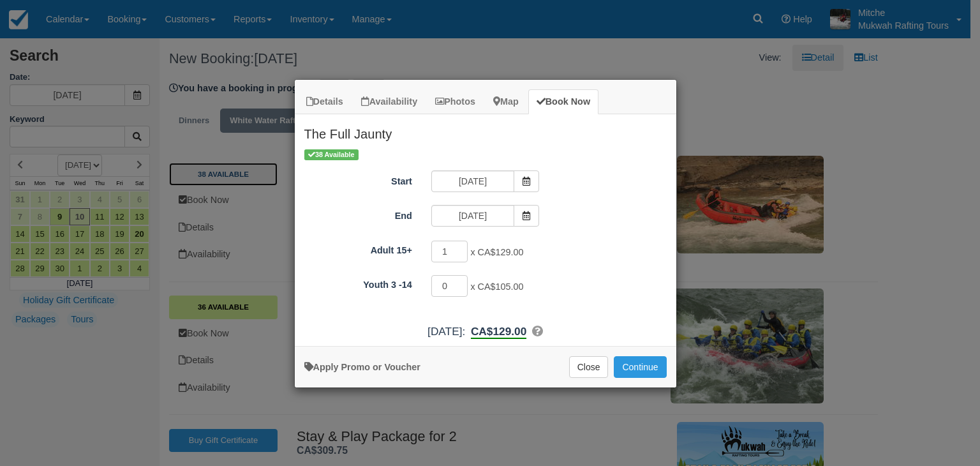 The width and height of the screenshot is (980, 466). Describe the element at coordinates (389, 101) in the screenshot. I see `a: Availability` at that location.